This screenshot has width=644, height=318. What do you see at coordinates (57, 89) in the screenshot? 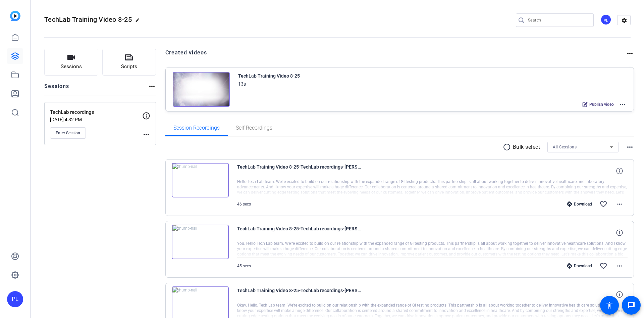
I see `h2: Sessions` at bounding box center [57, 89].